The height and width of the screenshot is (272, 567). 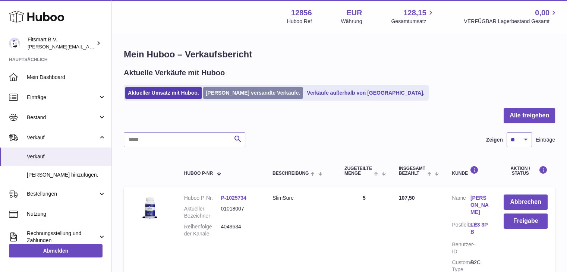 I want to click on a: P-1025734, so click(x=233, y=198).